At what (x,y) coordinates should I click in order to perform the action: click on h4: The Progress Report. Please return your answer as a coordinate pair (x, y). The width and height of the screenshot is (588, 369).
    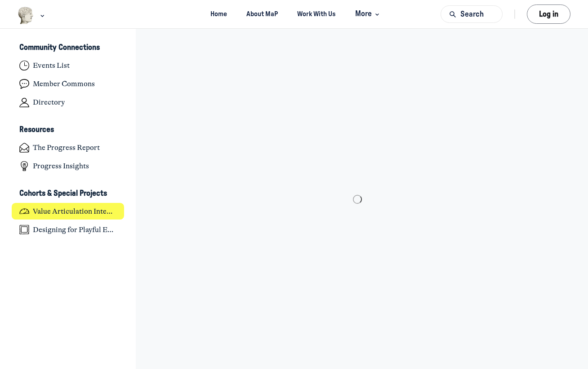
    Looking at the image, I should click on (66, 148).